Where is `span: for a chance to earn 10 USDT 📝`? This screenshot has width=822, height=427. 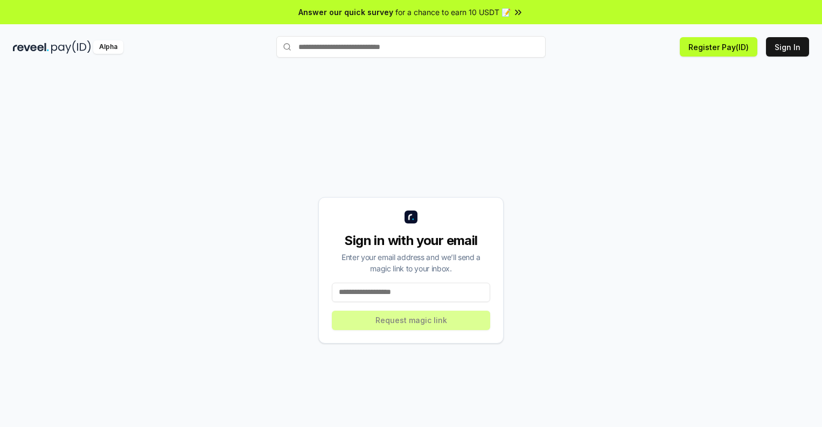
span: for a chance to earn 10 USDT 📝 is located at coordinates (453, 12).